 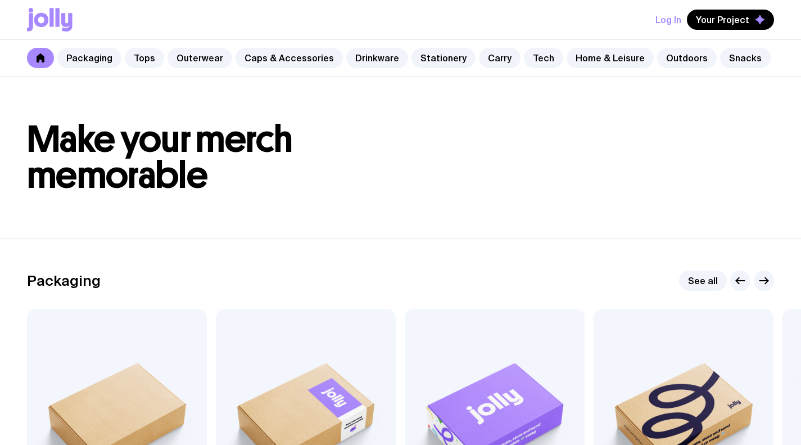 I want to click on a: Home & Leisure, so click(x=610, y=58).